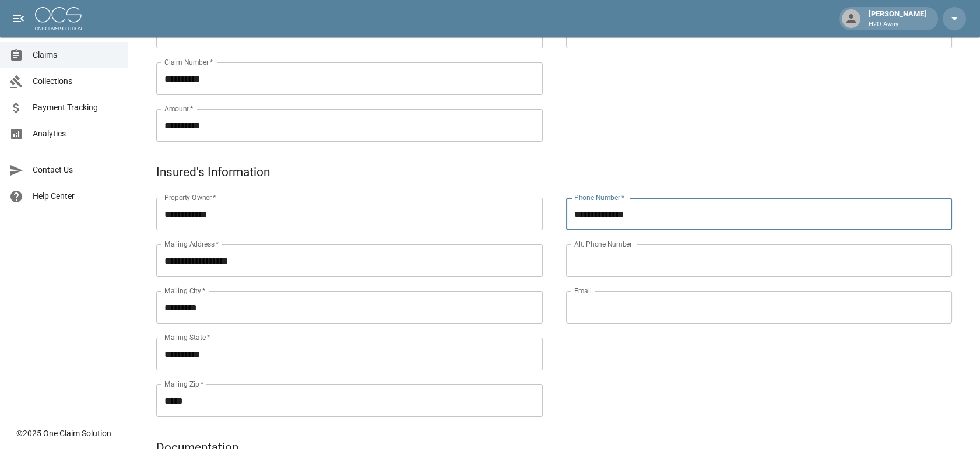 This screenshot has height=449, width=980. Describe the element at coordinates (187, 337) in the screenshot. I see `label: Mailing State` at that location.